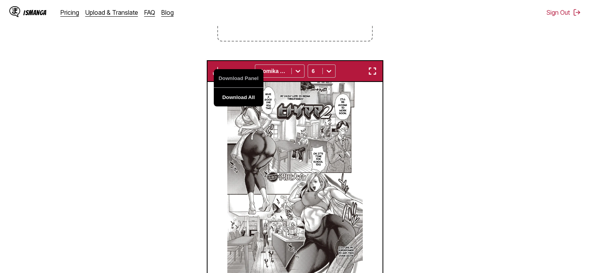  Describe the element at coordinates (564, 12) in the screenshot. I see `button: Sign Out` at that location.